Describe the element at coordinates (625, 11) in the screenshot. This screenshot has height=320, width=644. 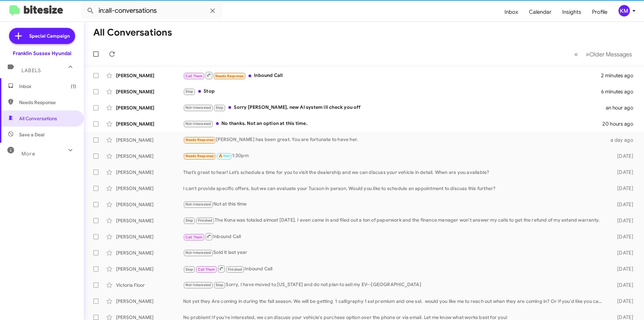
I see `button: KM` at that location.